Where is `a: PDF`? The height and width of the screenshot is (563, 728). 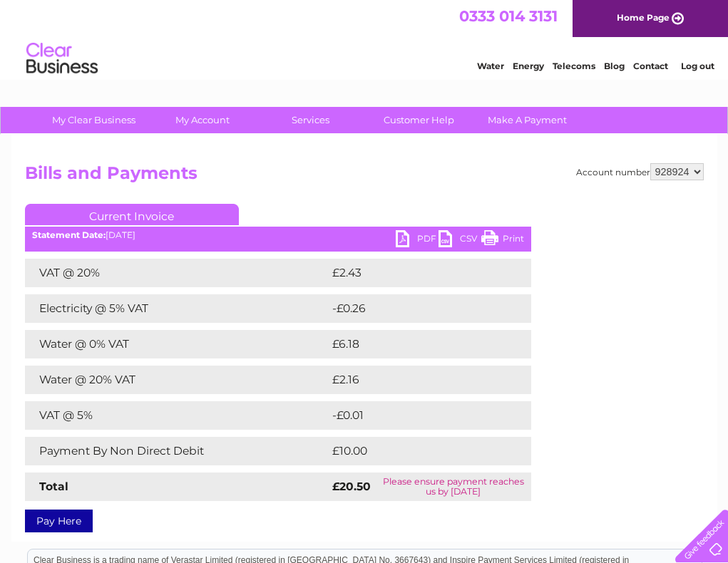
a: PDF is located at coordinates (417, 240).